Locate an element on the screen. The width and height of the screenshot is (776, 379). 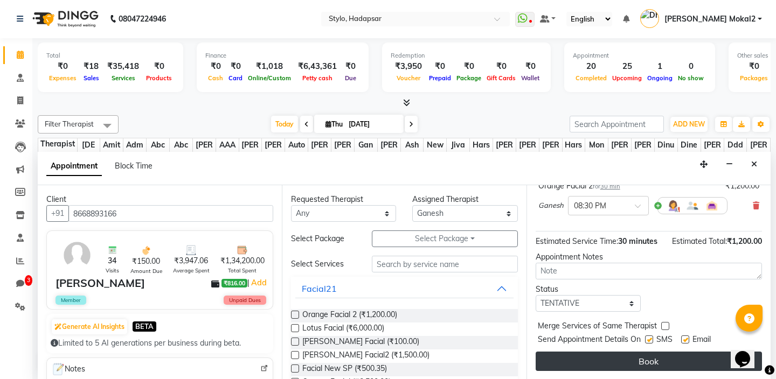
span: Services is located at coordinates (123, 78).